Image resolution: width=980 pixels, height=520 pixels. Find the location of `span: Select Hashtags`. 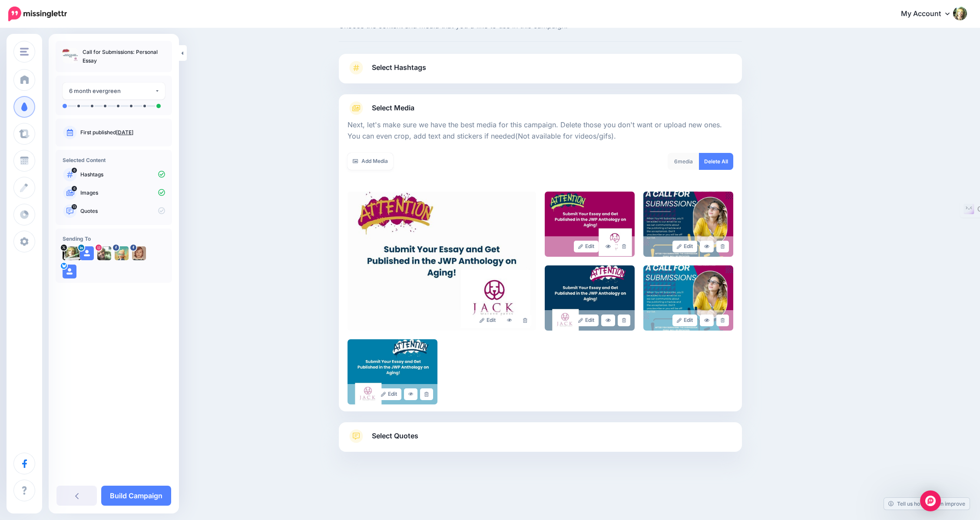

span: Select Hashtags is located at coordinates (399, 67).